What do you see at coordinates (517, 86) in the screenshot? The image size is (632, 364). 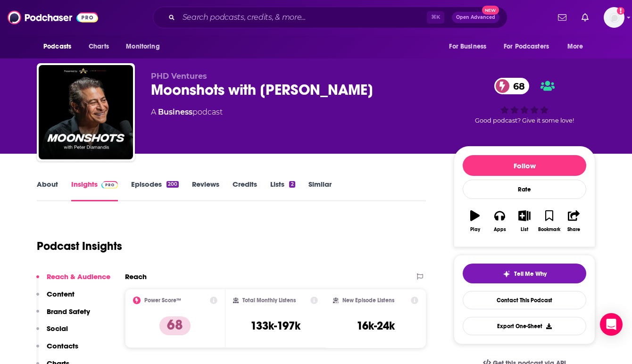 I see `span: 68` at bounding box center [517, 86].